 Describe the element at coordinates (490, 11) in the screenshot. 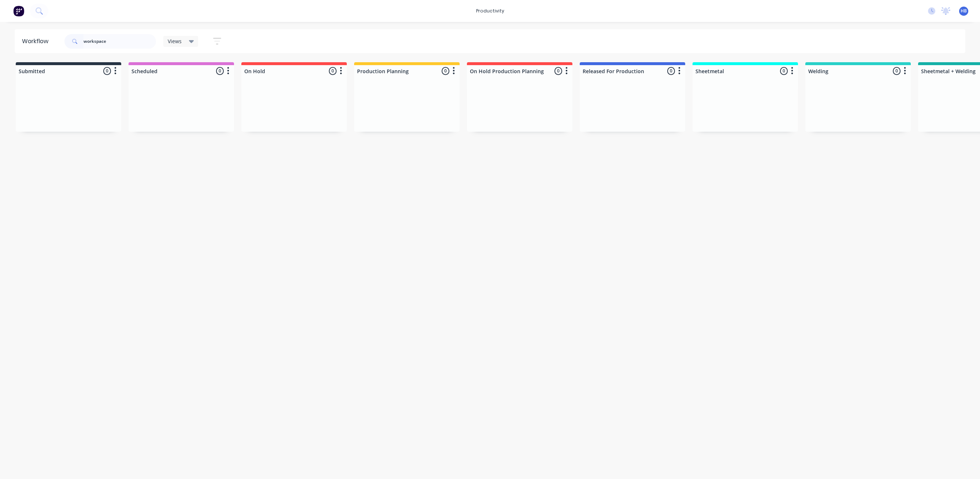

I see `div: productivity` at that location.